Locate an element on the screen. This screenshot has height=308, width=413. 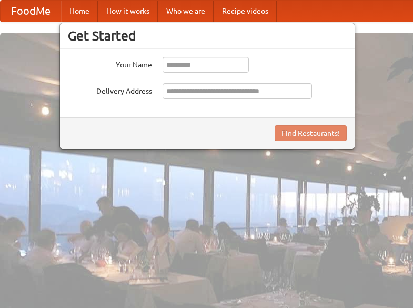
button: Find Restaurants! is located at coordinates (310, 133).